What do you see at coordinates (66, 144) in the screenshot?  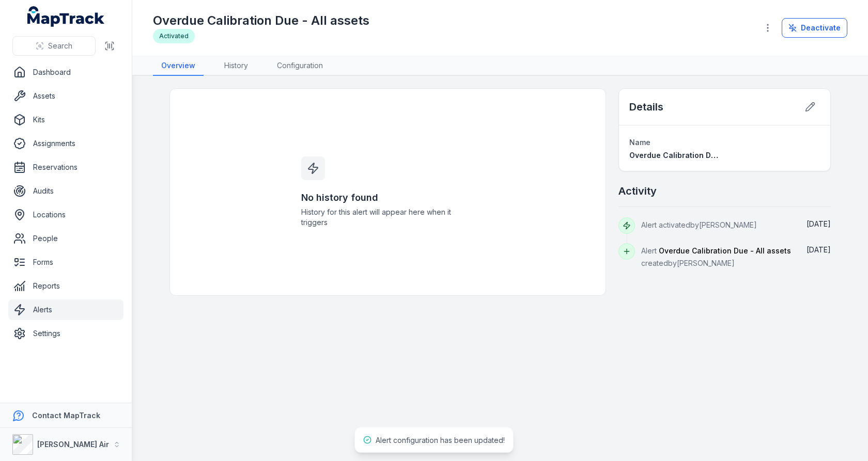 I see `a: Assignments` at bounding box center [66, 144].